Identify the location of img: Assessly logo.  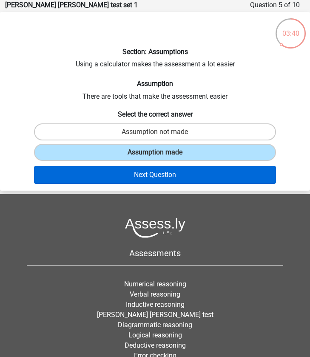
(155, 228).